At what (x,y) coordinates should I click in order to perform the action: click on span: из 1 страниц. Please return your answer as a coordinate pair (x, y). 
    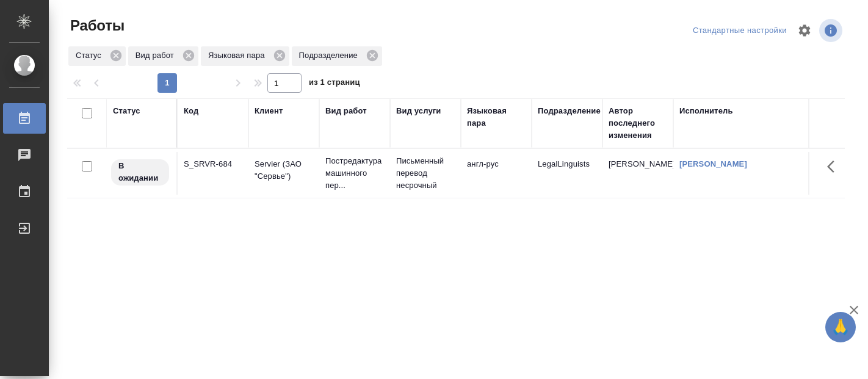
    Looking at the image, I should click on (334, 83).